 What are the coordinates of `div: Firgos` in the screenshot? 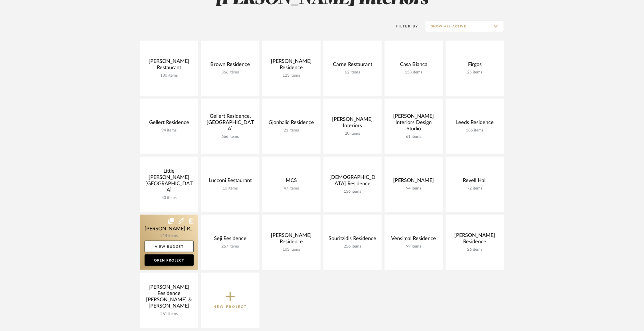 It's located at (475, 66).